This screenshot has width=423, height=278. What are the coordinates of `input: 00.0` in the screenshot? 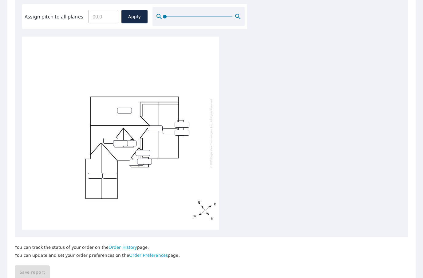 It's located at (103, 17).